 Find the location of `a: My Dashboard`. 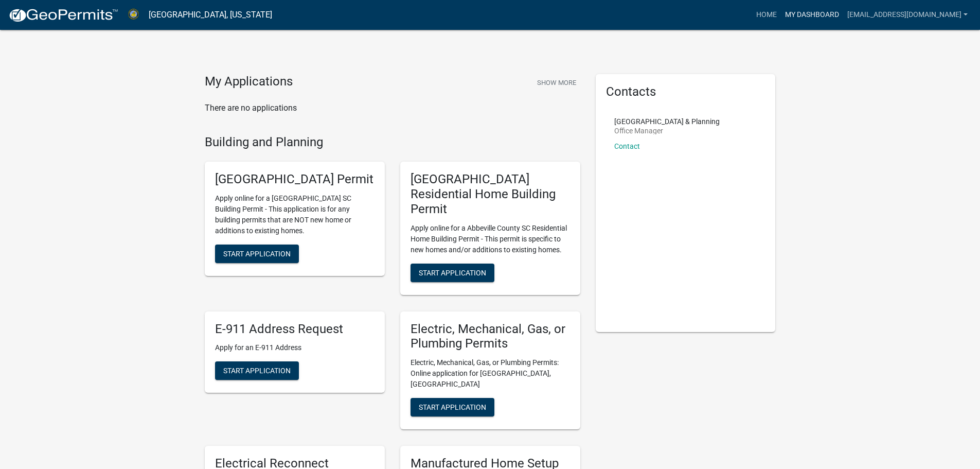

a: My Dashboard is located at coordinates (812, 15).